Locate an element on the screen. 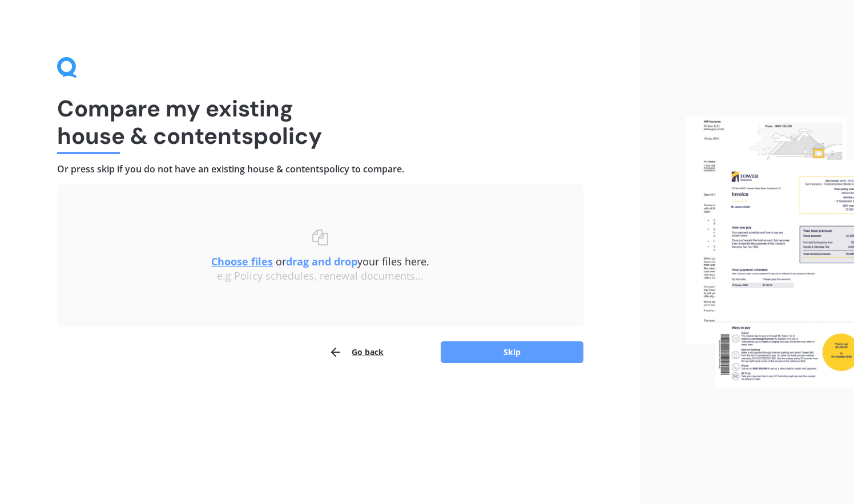 This screenshot has width=854, height=504. button: Go back is located at coordinates (356, 352).